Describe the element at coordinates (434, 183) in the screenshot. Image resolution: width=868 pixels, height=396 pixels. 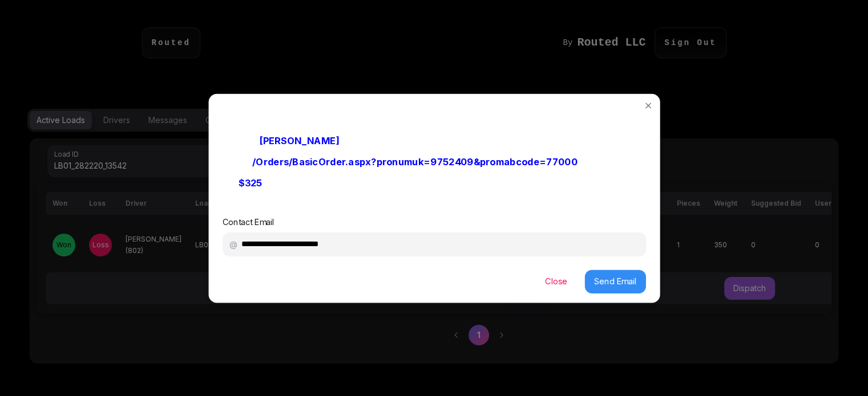
I see `p: Bid:` at that location.